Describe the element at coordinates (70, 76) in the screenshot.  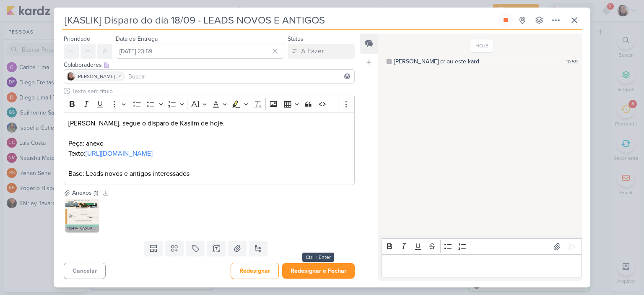
I see `img: Sharlene Khoury` at that location.